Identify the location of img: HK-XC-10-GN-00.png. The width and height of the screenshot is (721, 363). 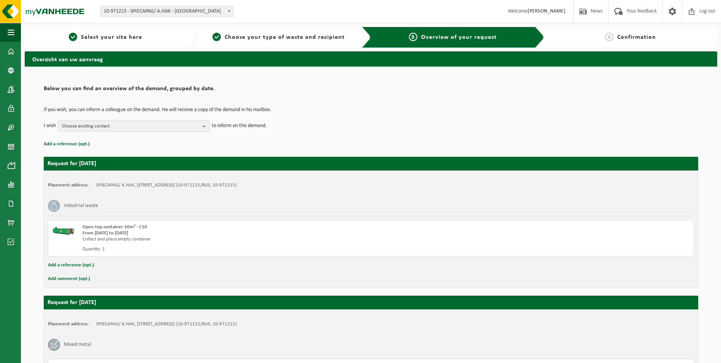
(63, 230).